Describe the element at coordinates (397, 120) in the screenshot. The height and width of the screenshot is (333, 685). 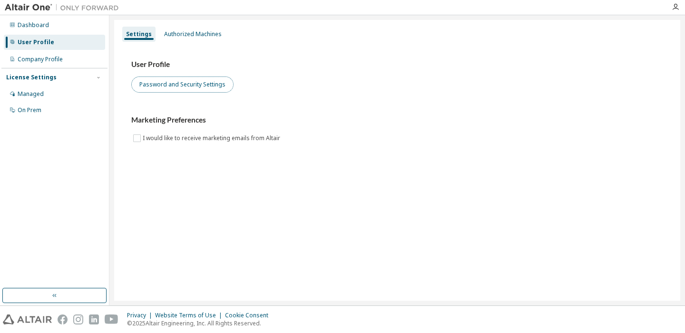
I see `h3: Marketing Preferences` at that location.